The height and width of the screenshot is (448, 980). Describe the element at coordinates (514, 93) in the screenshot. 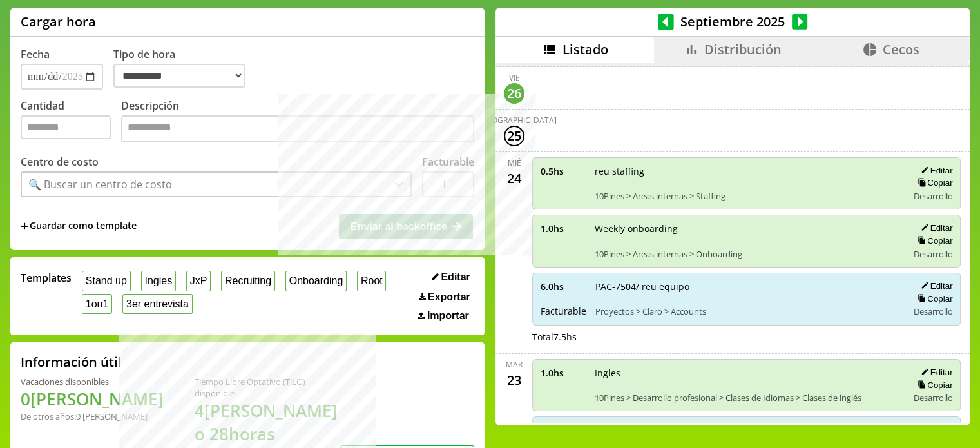

I see `div: 26` at that location.